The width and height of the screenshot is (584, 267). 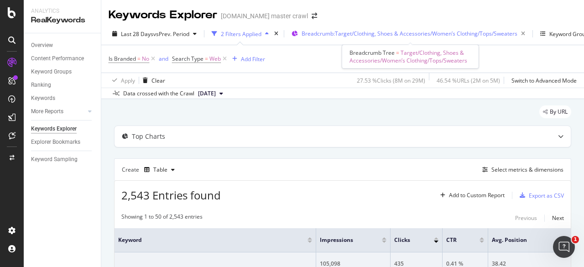 What do you see at coordinates (206, 240) in the screenshot?
I see `span: Keyword` at bounding box center [206, 240].